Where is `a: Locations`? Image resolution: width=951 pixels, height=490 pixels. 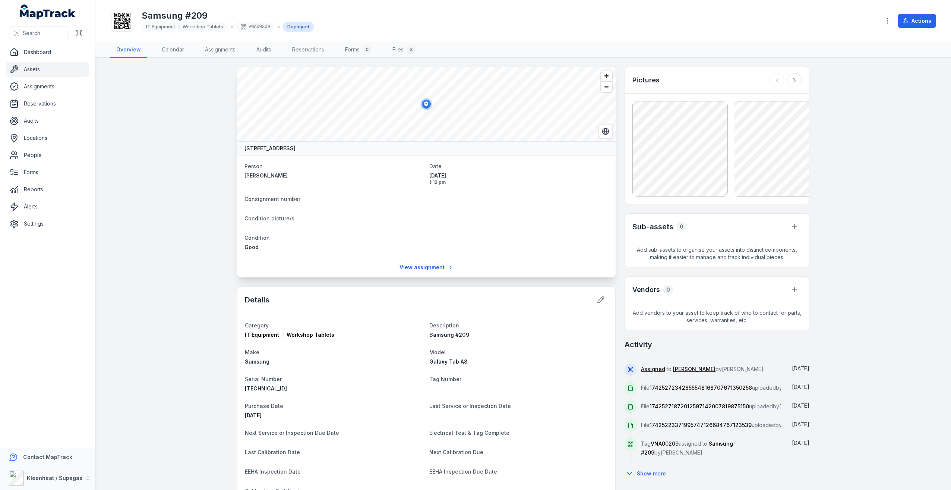 a: Locations is located at coordinates (47, 138).